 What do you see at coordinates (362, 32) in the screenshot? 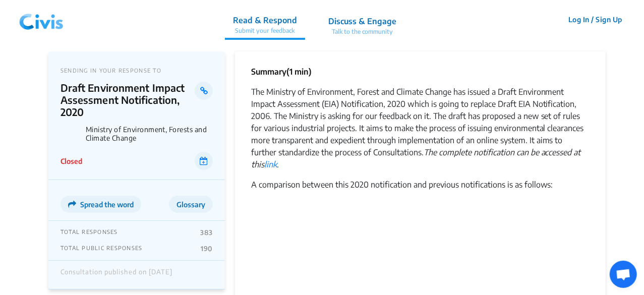
I see `p: Talk to the community` at bounding box center [362, 32].